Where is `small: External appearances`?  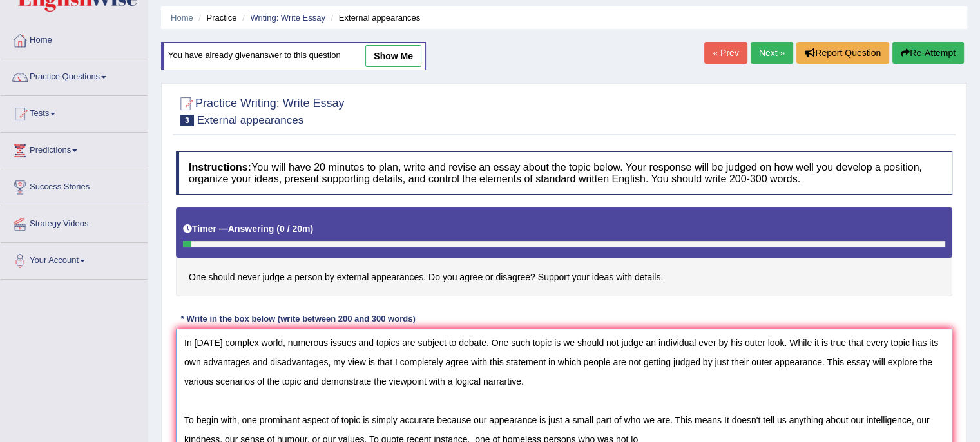
small: External appearances is located at coordinates (250, 120).